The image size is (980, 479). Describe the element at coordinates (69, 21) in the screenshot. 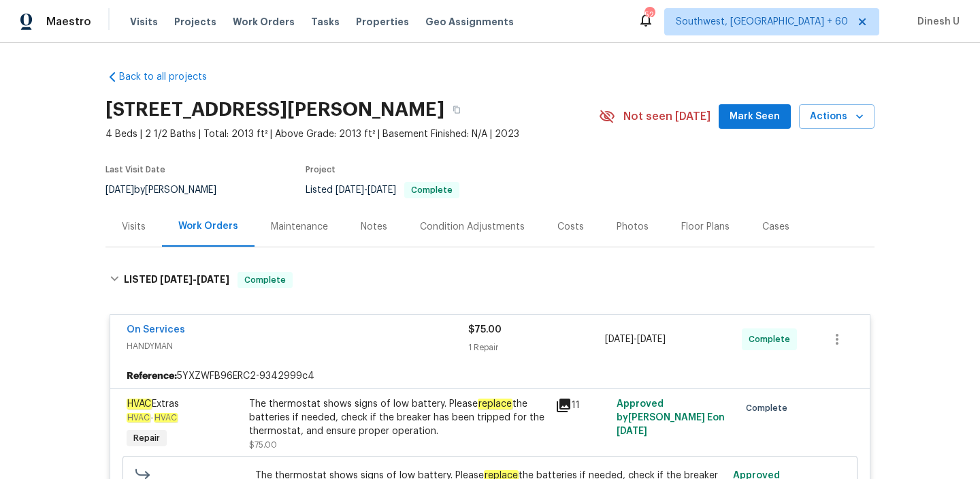

I see `span: Maestro` at that location.